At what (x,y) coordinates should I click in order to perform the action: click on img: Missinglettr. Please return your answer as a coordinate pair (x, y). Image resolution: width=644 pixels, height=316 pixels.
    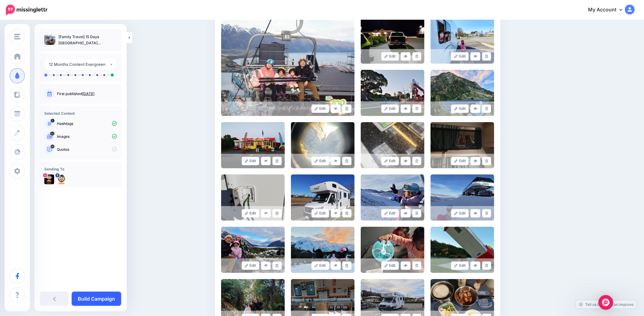
    Looking at the image, I should click on (27, 10).